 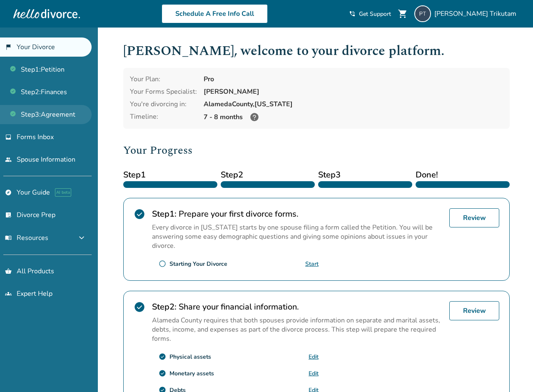 What do you see at coordinates (365, 175) in the screenshot?
I see `span: Step 3` at bounding box center [365, 175].